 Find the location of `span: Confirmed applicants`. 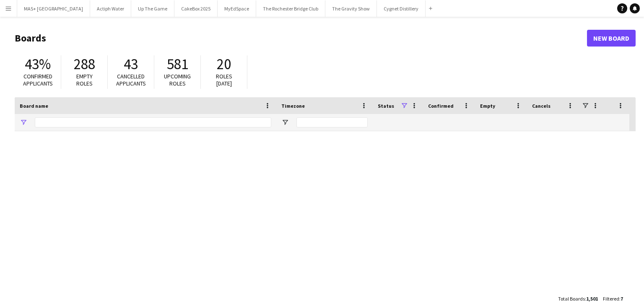

span: Confirmed applicants is located at coordinates (38, 80).